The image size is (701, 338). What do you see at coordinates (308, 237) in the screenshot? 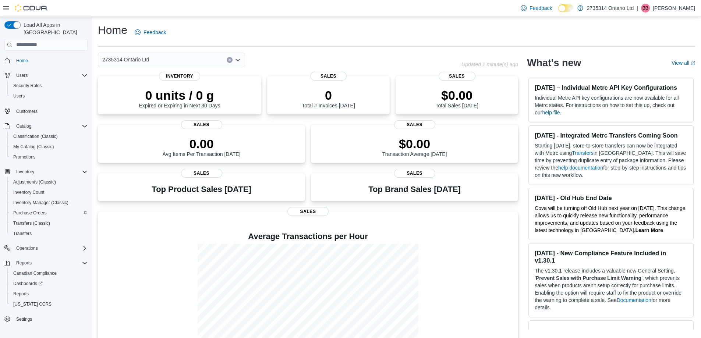
I see `h4: Average Transactions per Hour` at bounding box center [308, 237].